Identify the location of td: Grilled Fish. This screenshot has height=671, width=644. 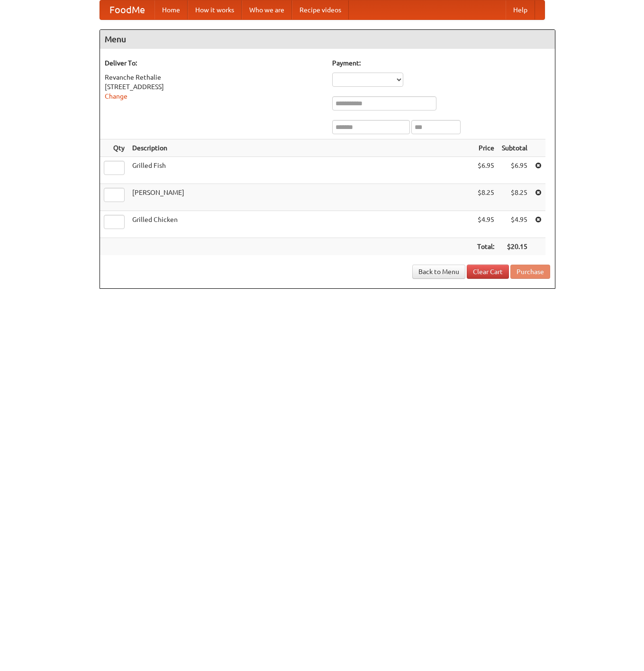
(301, 170).